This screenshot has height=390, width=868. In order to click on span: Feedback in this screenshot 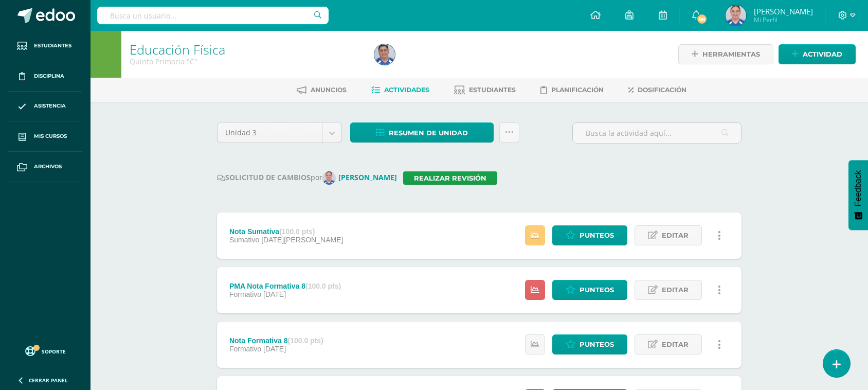, I will do `click(858, 188)`.